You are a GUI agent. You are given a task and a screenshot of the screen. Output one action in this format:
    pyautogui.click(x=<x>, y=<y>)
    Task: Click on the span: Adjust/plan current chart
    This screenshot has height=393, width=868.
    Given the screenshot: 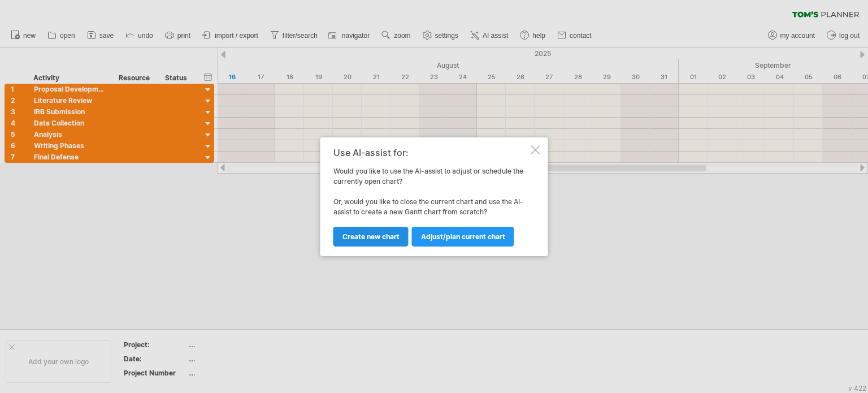 What is the action you would take?
    pyautogui.click(x=463, y=236)
    